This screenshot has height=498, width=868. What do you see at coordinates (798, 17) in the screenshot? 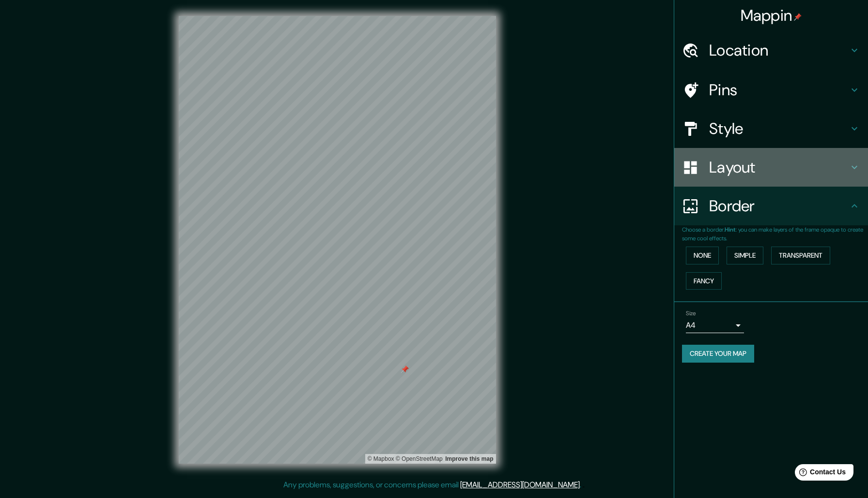
I see `img: pin-icon.png` at bounding box center [798, 17].